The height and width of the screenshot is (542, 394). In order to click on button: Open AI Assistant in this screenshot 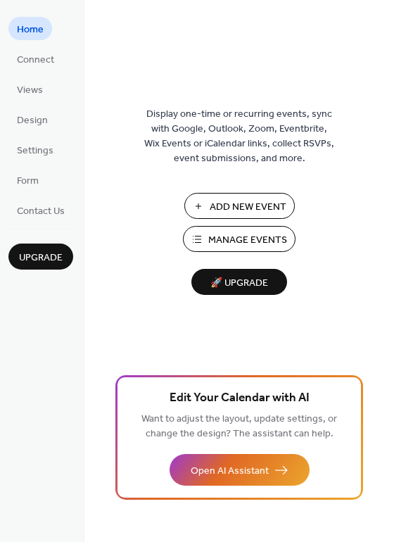, I will do `click(239, 469)`.